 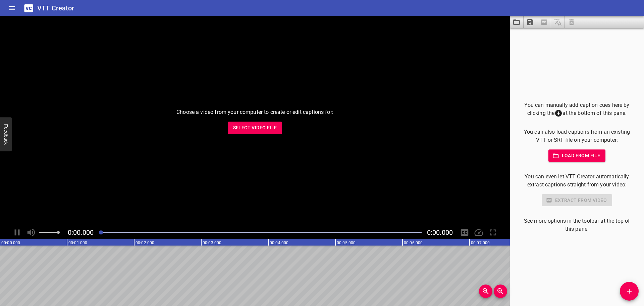 What do you see at coordinates (413, 243) in the screenshot?
I see `text: 00:06.000` at bounding box center [413, 243].